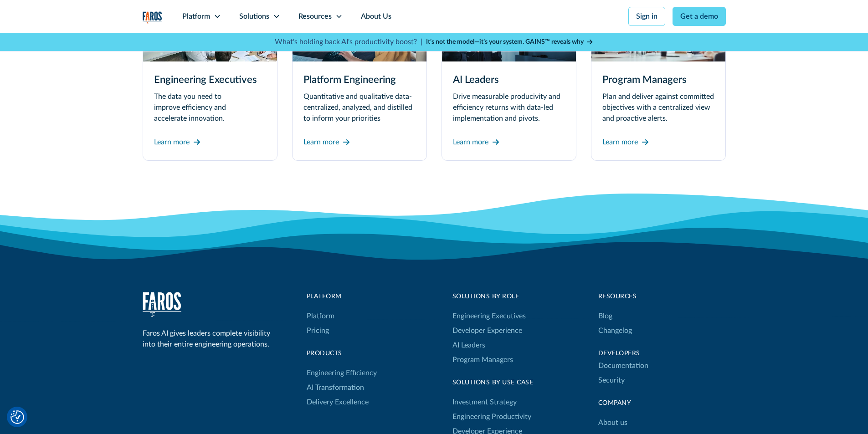 The height and width of the screenshot is (434, 868). Describe the element at coordinates (699, 16) in the screenshot. I see `a: Get a demo` at that location.